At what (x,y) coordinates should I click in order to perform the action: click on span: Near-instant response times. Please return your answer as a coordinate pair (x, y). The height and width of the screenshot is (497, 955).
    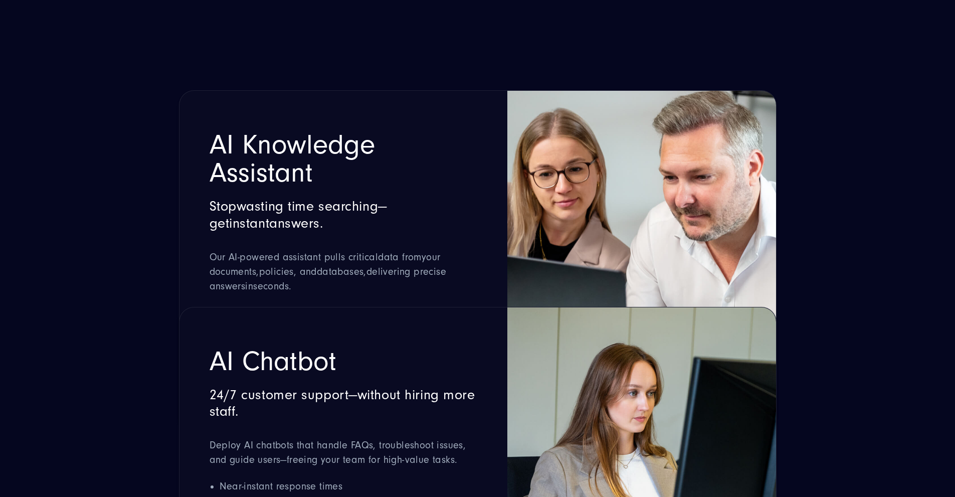
    Looking at the image, I should click on (281, 486).